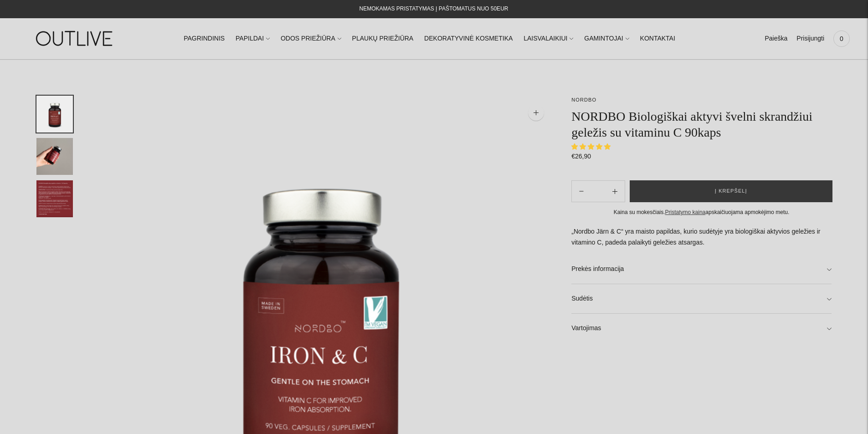  Describe the element at coordinates (702, 299) in the screenshot. I see `a: Sudėtis` at that location.